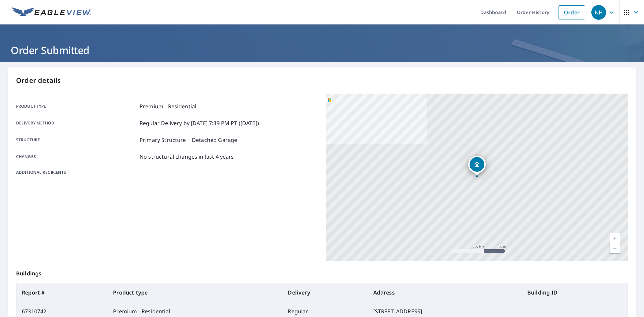 The width and height of the screenshot is (644, 317). I want to click on th: Address, so click(445, 293).